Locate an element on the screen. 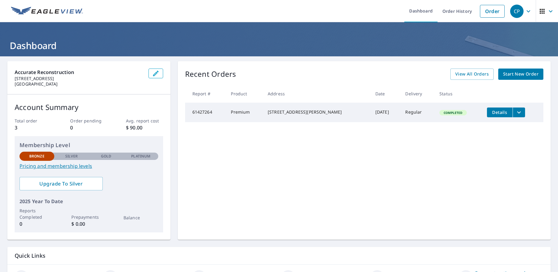 Image resolution: width=558 pixels, height=272 pixels. th: Status is located at coordinates (458, 94).